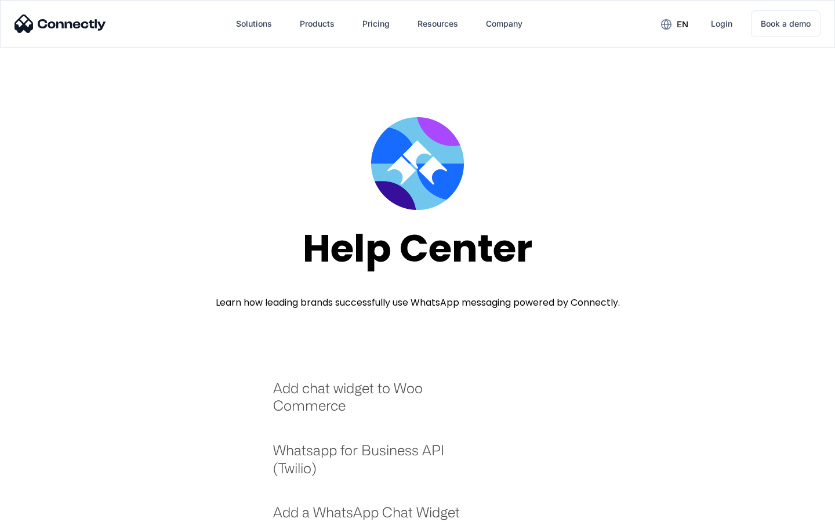 The width and height of the screenshot is (835, 522). Describe the element at coordinates (721, 24) in the screenshot. I see `div: Login` at that location.